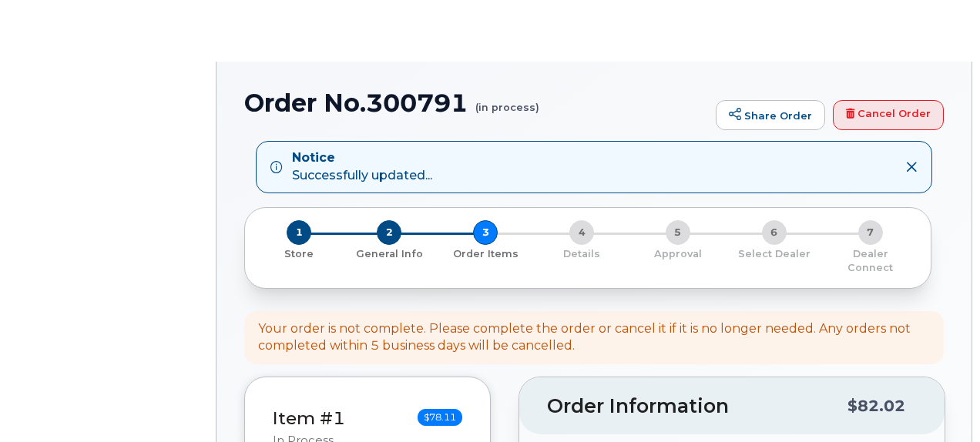 The image size is (980, 442). What do you see at coordinates (440, 417) in the screenshot?
I see `span: $78.11` at bounding box center [440, 417].